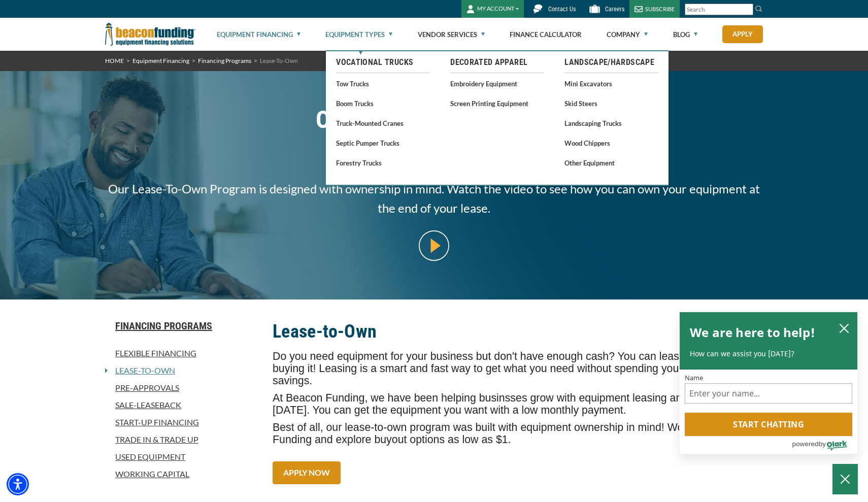 The width and height of the screenshot is (868, 502). Describe the element at coordinates (434, 199) in the screenshot. I see `span: Our Lease-To-Own Program is designed with ownership in mind. Watch the video to see how you can o...` at that location.